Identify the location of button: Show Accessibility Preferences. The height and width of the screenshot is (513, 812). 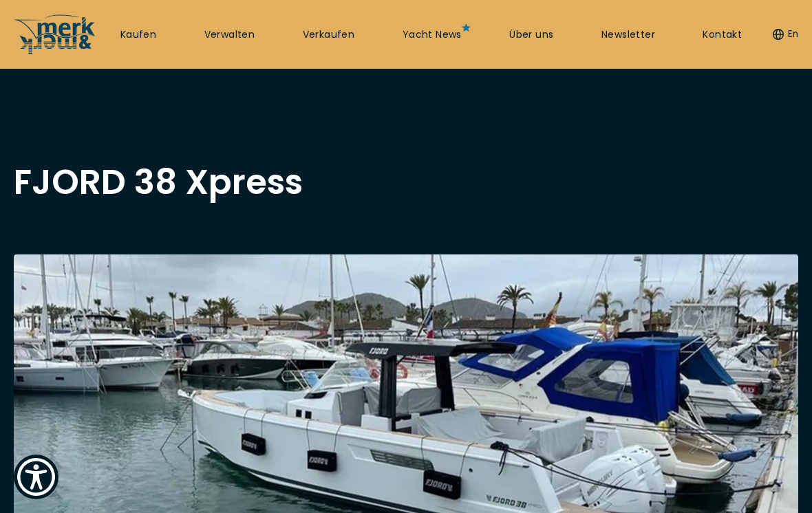
(36, 477).